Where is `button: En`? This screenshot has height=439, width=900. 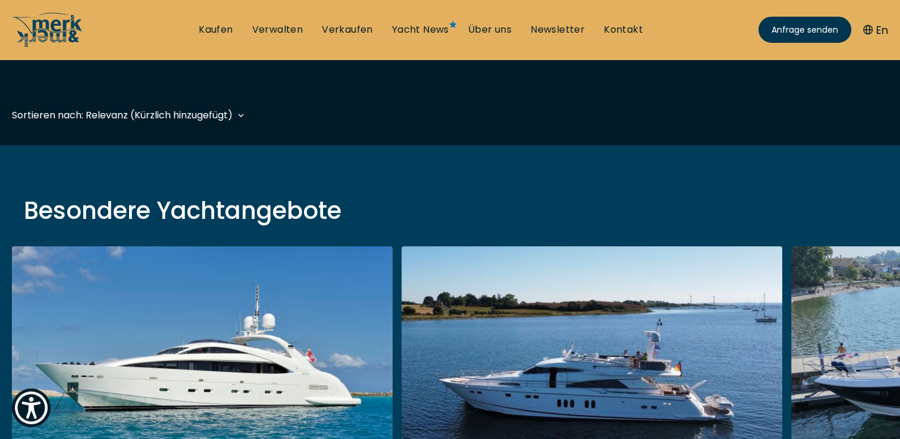
button: En is located at coordinates (876, 30).